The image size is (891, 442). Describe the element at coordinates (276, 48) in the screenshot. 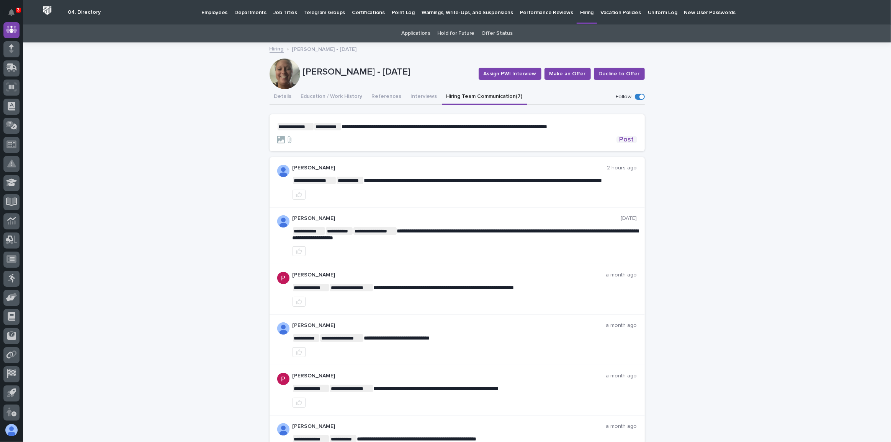

I see `a: Hiring` at that location.